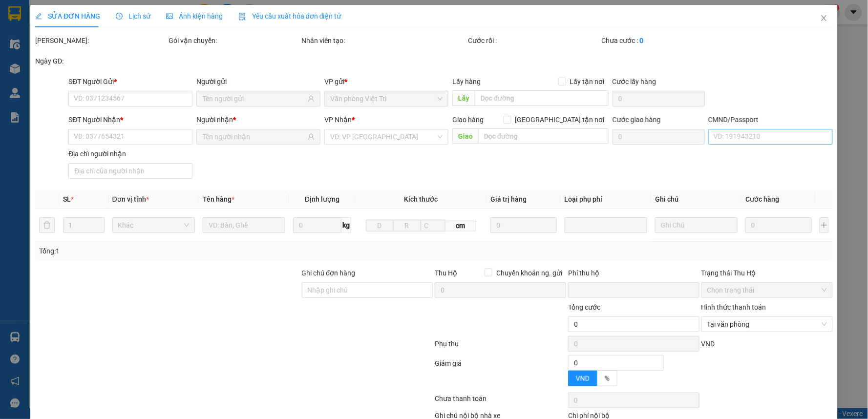 The width and height of the screenshot is (868, 419). Describe the element at coordinates (634, 82) in the screenshot. I see `label: Cước lấy hàng` at that location.